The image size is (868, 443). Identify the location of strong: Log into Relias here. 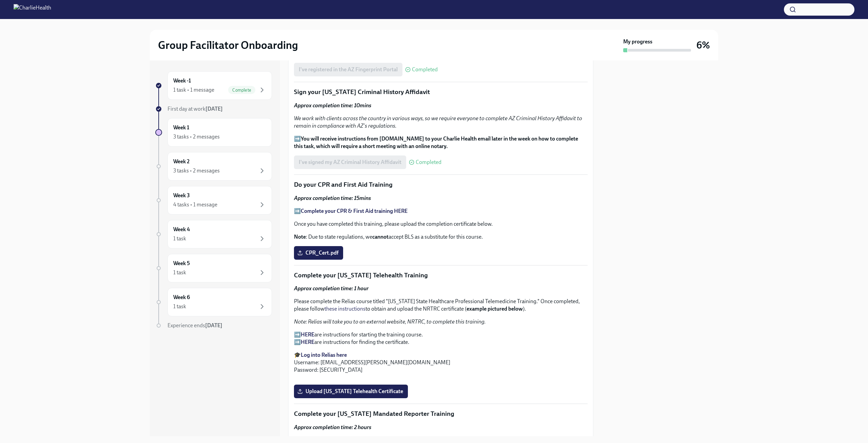
(324, 355).